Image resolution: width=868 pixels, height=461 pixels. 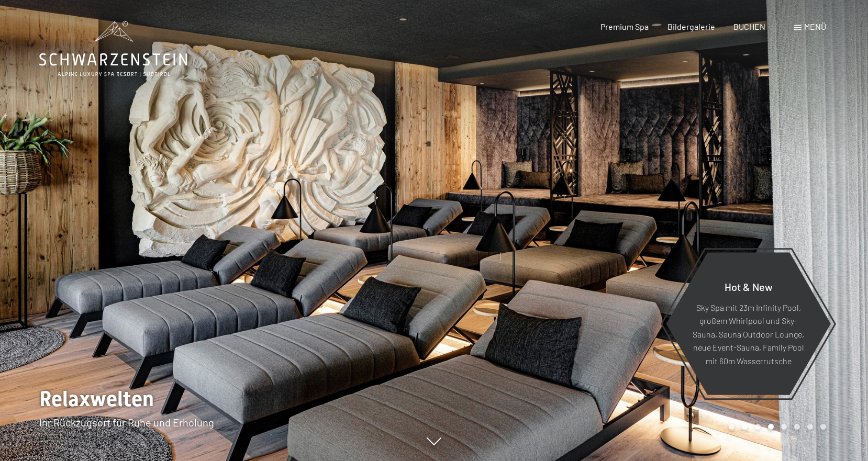 What do you see at coordinates (750, 26) in the screenshot?
I see `a: BUCHEN` at bounding box center [750, 26].